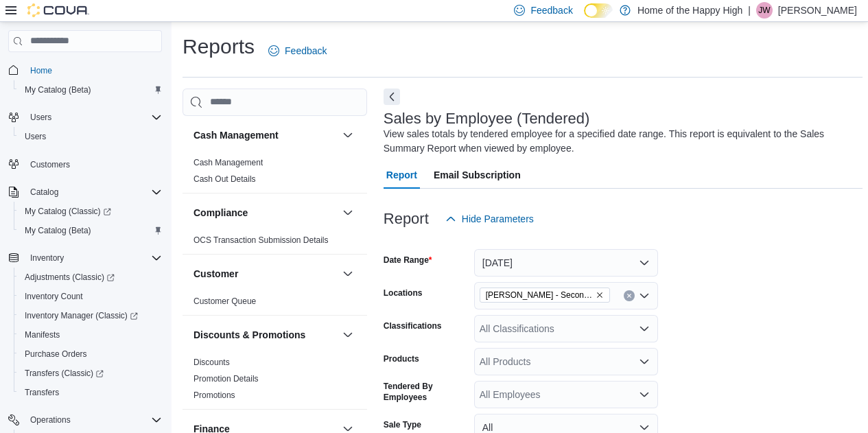 Image resolution: width=868 pixels, height=433 pixels. I want to click on a: Inventory Count, so click(54, 297).